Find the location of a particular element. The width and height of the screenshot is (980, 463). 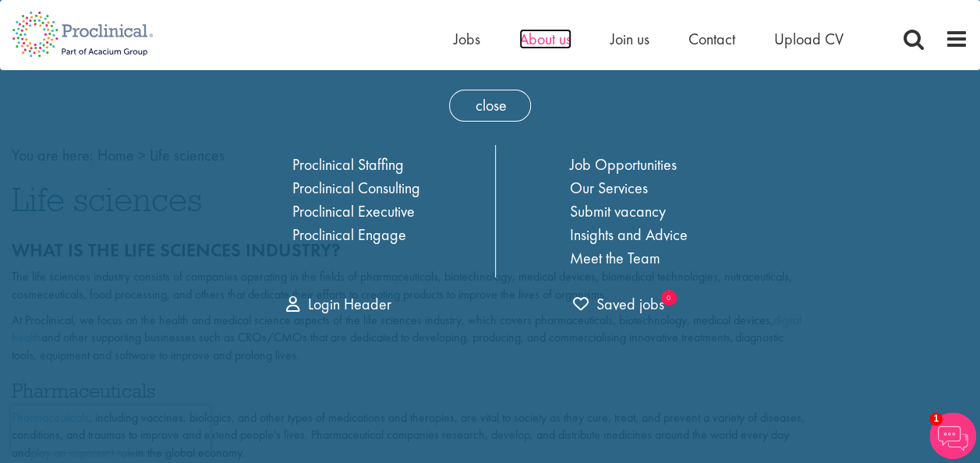

span: Jobs is located at coordinates (467, 39).